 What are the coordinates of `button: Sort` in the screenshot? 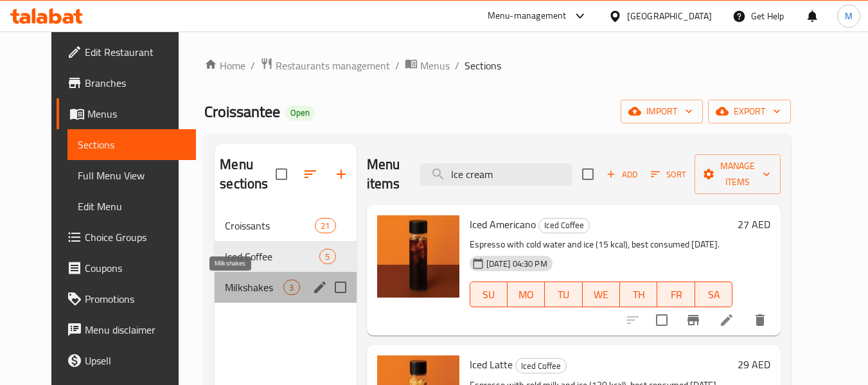 It's located at (668, 174).